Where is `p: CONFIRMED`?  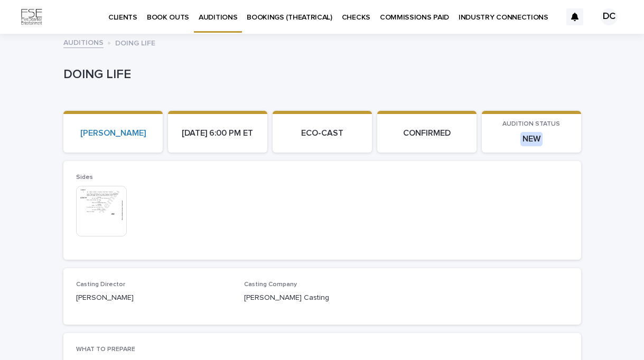 p: CONFIRMED is located at coordinates (427, 133).